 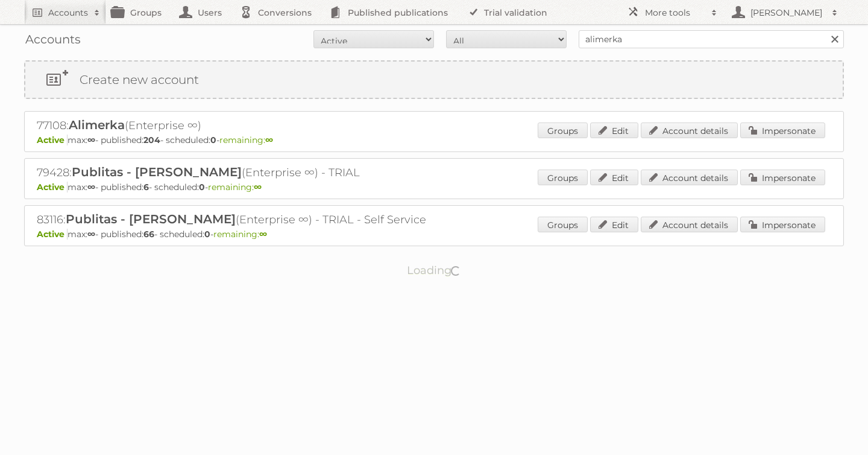 What do you see at coordinates (97, 125) in the screenshot?
I see `span: Alimerka` at bounding box center [97, 125].